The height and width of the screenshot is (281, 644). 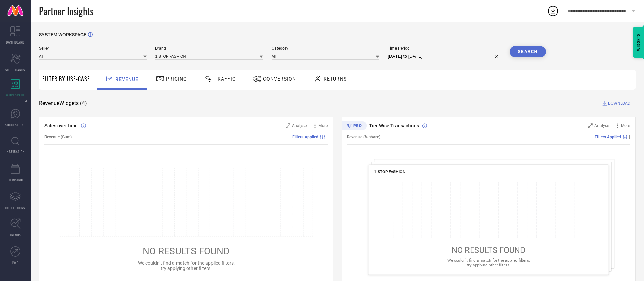 I want to click on span: CDC INSIGHTS, so click(x=15, y=179).